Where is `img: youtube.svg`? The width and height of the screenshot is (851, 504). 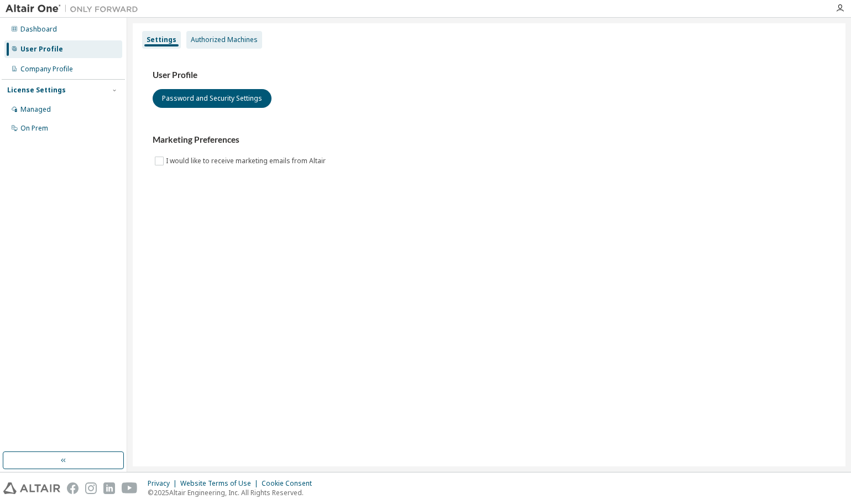 img: youtube.svg is located at coordinates (129, 487).